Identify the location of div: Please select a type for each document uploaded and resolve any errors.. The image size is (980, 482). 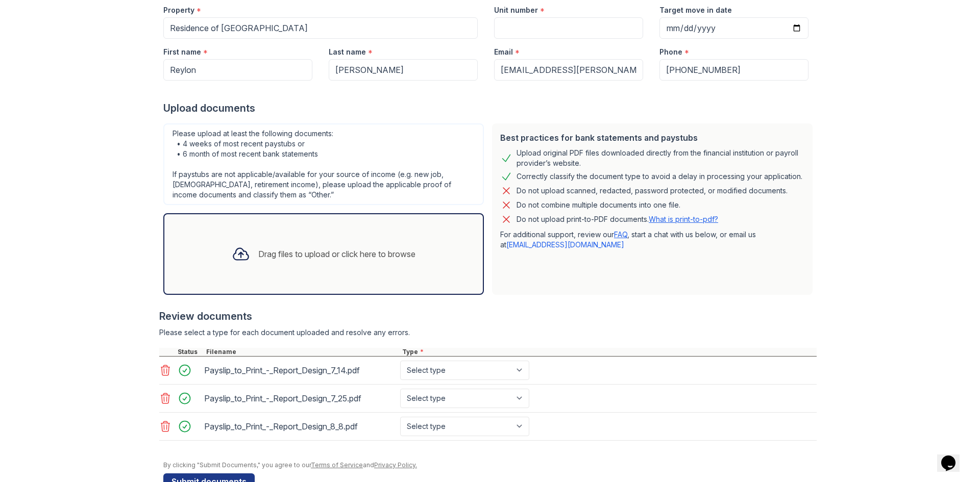
(488, 333).